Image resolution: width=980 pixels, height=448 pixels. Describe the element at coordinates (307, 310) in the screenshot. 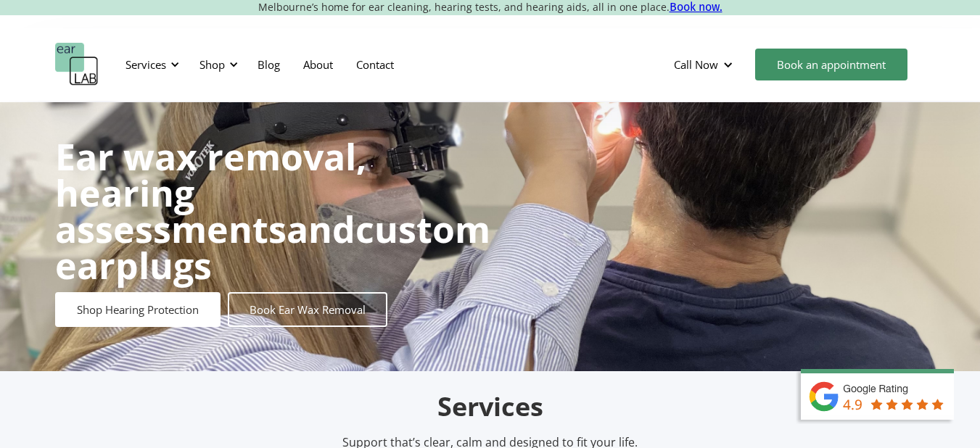

I see `a: Book Ear Wax Removal` at that location.